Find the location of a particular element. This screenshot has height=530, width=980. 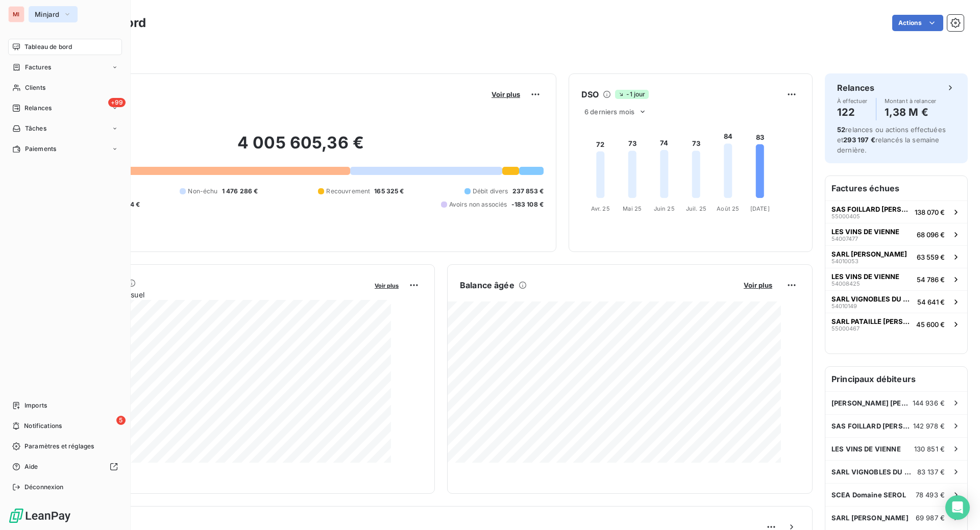

span: 6 derniers mois is located at coordinates (609, 112).